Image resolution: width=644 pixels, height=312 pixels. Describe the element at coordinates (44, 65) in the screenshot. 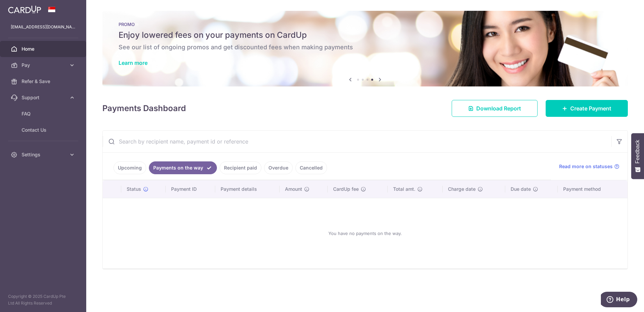

I see `span: Pay` at that location.